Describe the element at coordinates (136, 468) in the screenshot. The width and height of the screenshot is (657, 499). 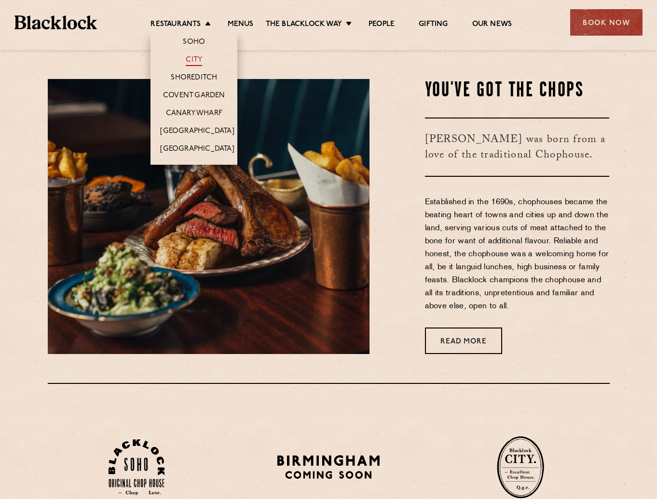
I see `img: Soho-stamp-default.svg` at that location.